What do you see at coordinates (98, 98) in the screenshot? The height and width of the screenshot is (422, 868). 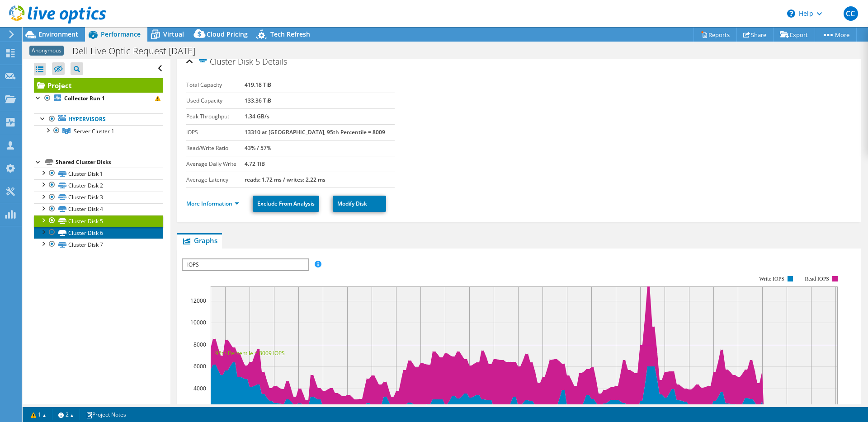 I see `a: Collector Run 1` at bounding box center [98, 98].